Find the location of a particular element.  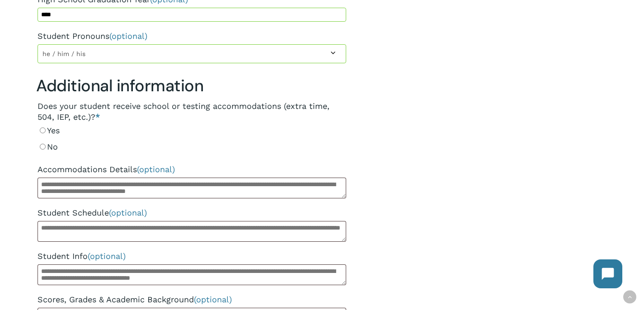

label: Accommodations Details is located at coordinates (191, 169).